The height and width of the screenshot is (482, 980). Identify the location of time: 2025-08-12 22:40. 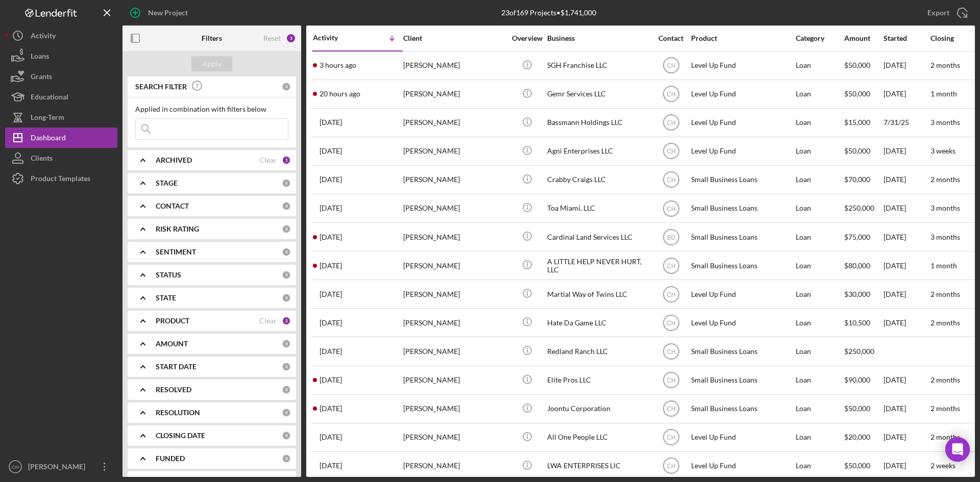
(330, 151).